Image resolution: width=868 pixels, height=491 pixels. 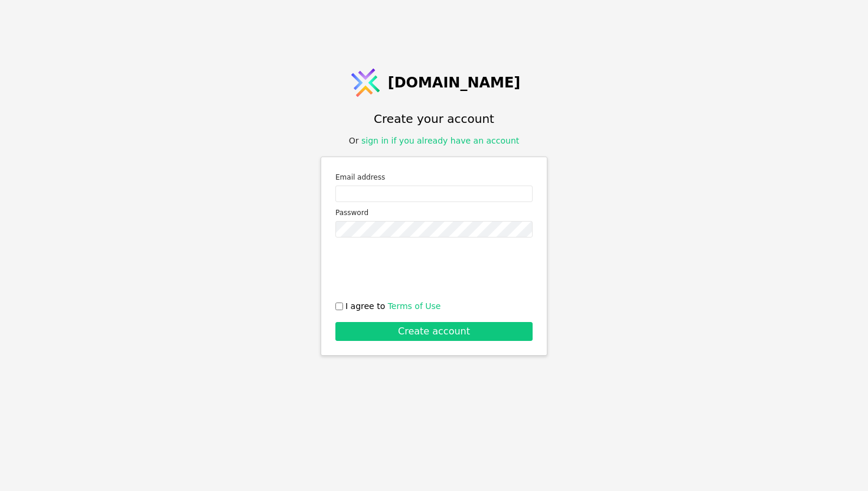 I want to click on h1: Create your account, so click(x=434, y=119).